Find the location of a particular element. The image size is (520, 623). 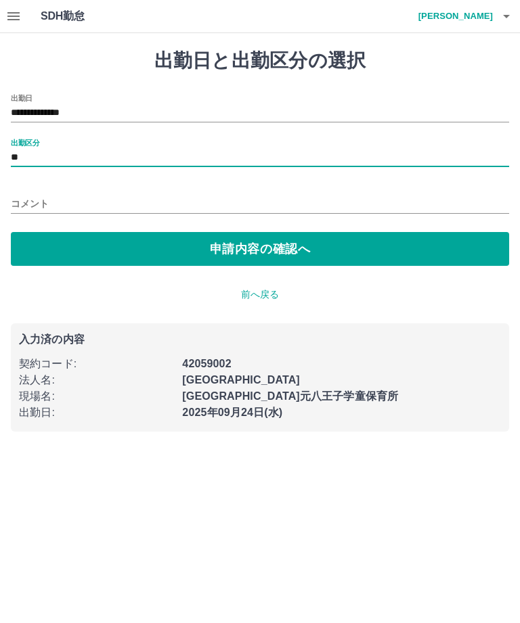

h1: 出勤日と出勤区分の選択 is located at coordinates (260, 61).